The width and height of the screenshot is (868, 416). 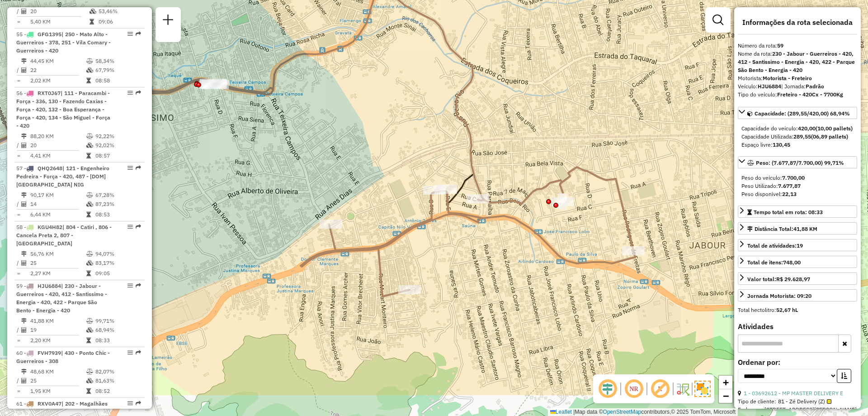 What do you see at coordinates (117, 195) in the screenshot?
I see `td: 67,28%` at bounding box center [117, 195].